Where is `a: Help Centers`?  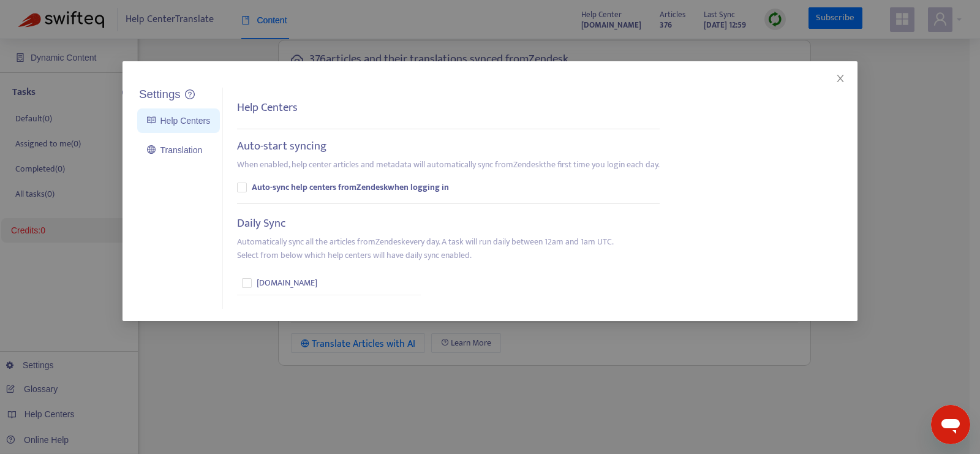 a: Help Centers is located at coordinates (178, 121).